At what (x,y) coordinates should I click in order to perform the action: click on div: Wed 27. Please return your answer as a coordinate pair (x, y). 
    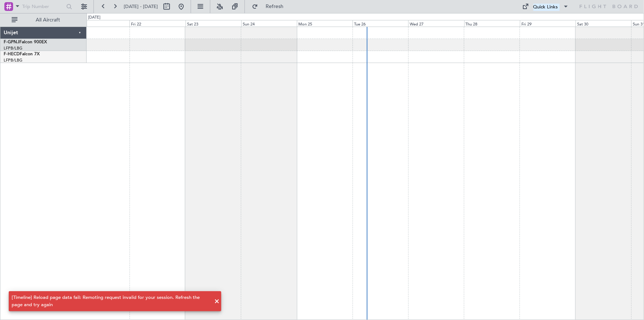
    Looking at the image, I should click on (436, 23).